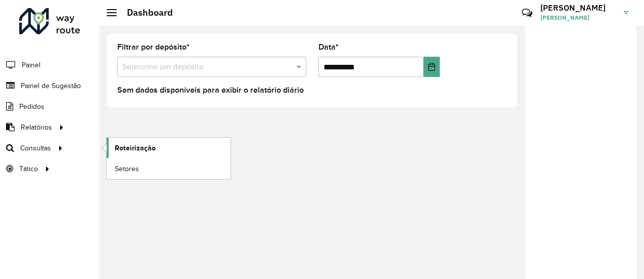 The height and width of the screenshot is (279, 644). Describe the element at coordinates (168, 168) in the screenshot. I see `a: Setores` at that location.